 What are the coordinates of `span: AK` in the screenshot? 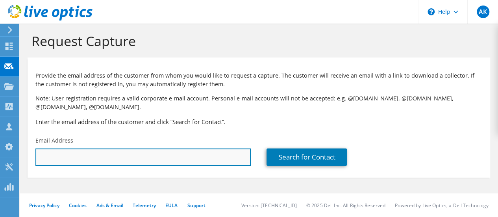 It's located at (483, 12).